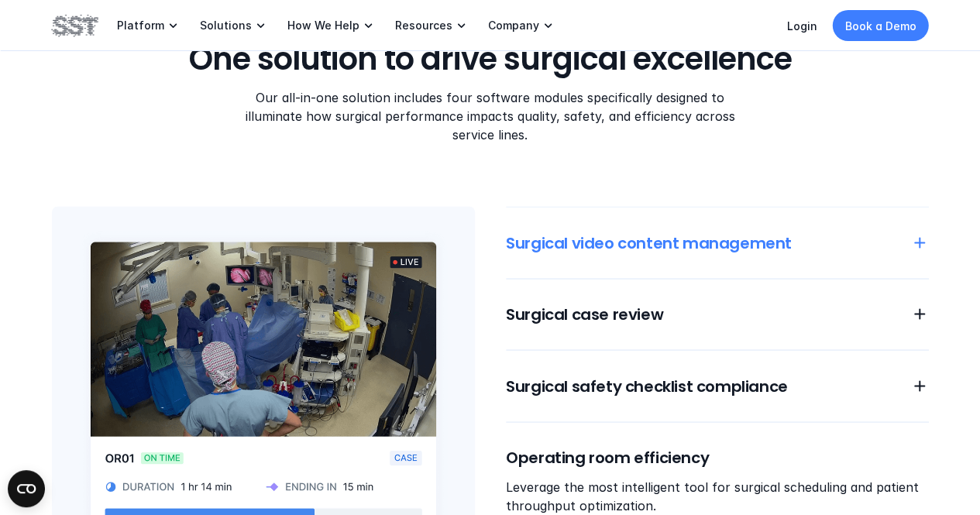  Describe the element at coordinates (514, 26) in the screenshot. I see `p: Company` at that location.